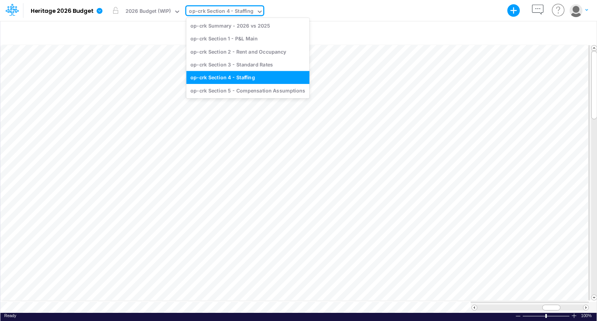 The height and width of the screenshot is (321, 597). What do you see at coordinates (247, 51) in the screenshot?
I see `div: op-crk Section 2 - Rent and Occupancy` at bounding box center [247, 51].